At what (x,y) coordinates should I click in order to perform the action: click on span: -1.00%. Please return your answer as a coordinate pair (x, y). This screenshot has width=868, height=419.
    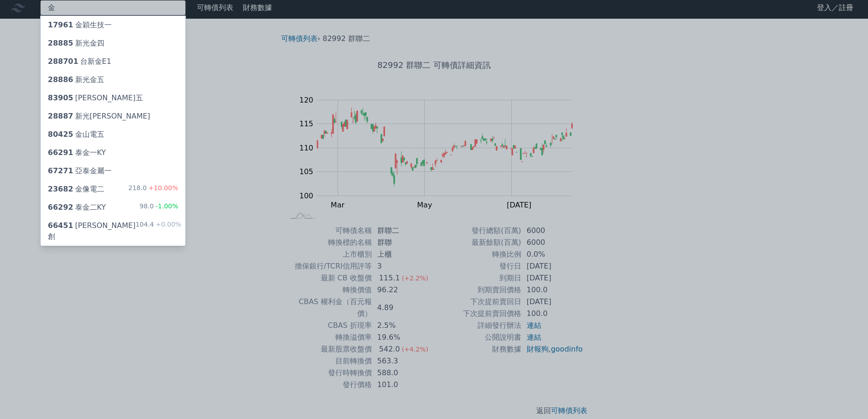
    Looking at the image, I should click on (166, 206).